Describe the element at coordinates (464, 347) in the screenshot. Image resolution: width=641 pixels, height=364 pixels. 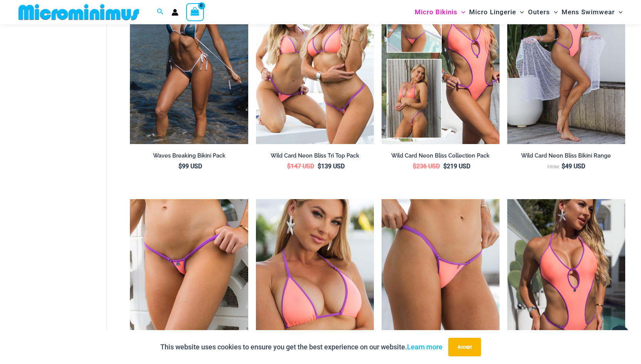
I see `button: Accept` at that location.